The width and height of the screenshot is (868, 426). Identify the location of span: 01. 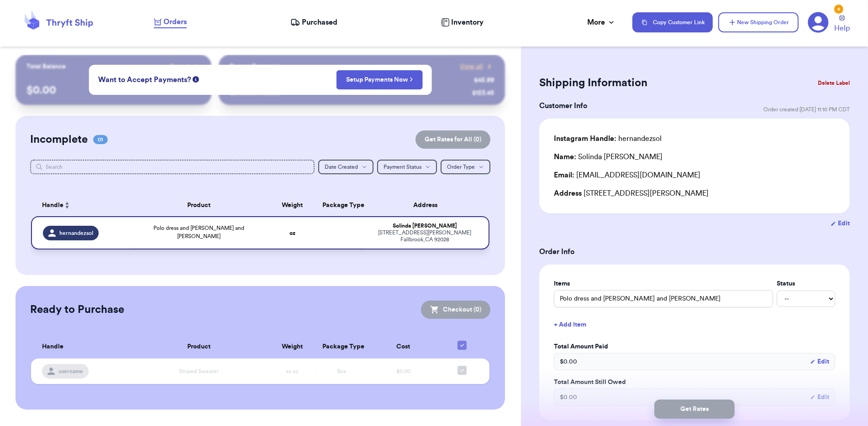
(100, 140).